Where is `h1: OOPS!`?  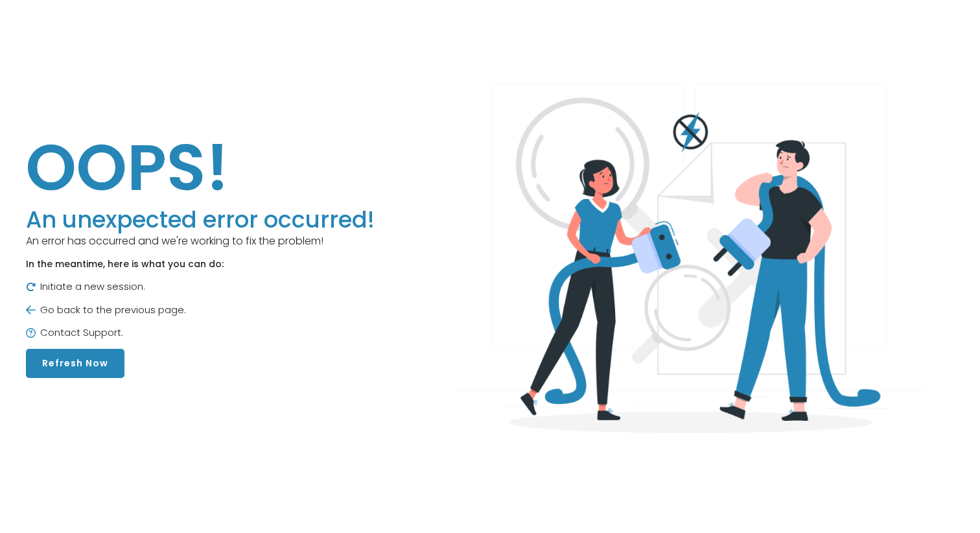 h1: OOPS! is located at coordinates (201, 168).